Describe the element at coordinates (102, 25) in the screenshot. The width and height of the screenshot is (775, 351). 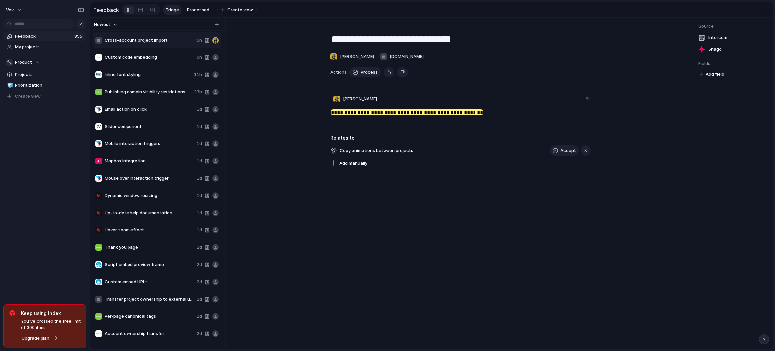
I see `span: Newest` at that location.